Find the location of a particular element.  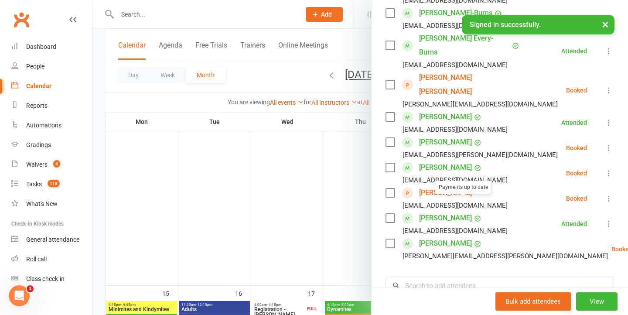

span: 118 is located at coordinates (54, 183).